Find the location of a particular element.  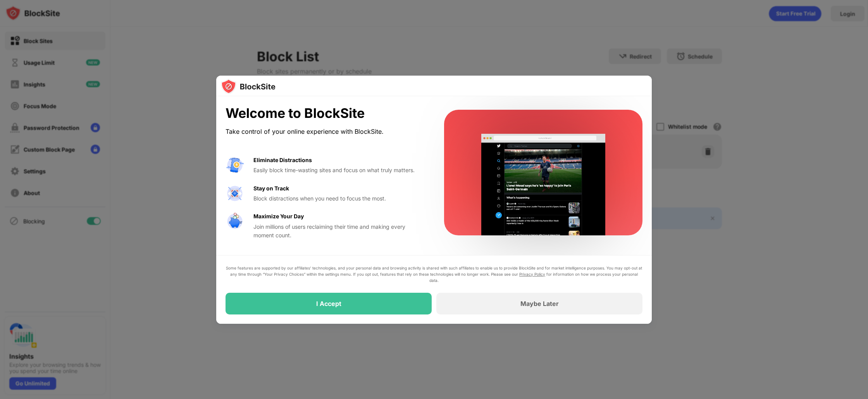

div: Maximize Your Day is located at coordinates (279, 216).